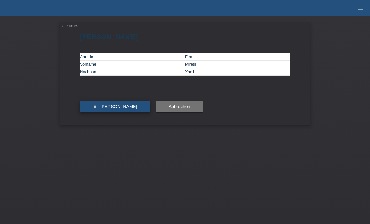 The image size is (370, 224). Describe the element at coordinates (132, 64) in the screenshot. I see `td: Vorname` at that location.